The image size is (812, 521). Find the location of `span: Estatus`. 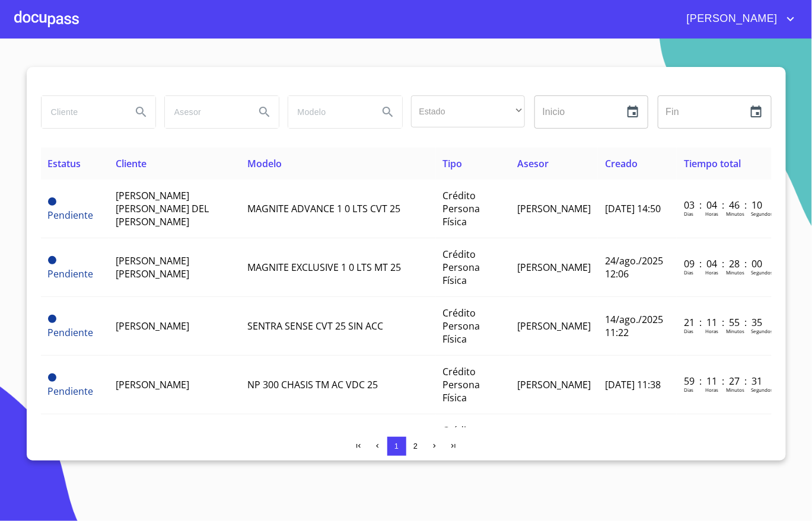

span: Estatus is located at coordinates (65, 164).